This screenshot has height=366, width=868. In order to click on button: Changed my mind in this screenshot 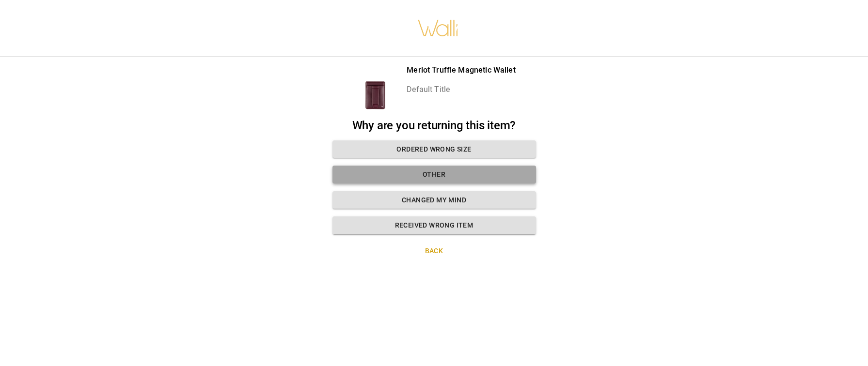, I will do `click(434, 200)`.